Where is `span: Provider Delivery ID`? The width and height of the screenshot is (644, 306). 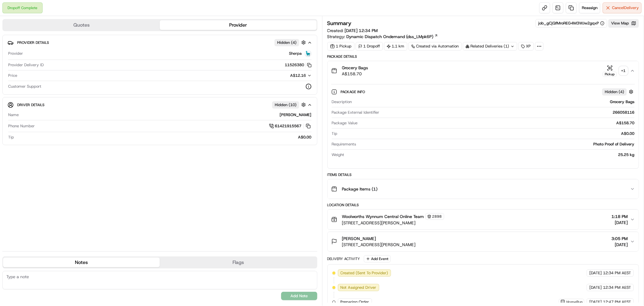
span: Provider Delivery ID is located at coordinates (26, 65).